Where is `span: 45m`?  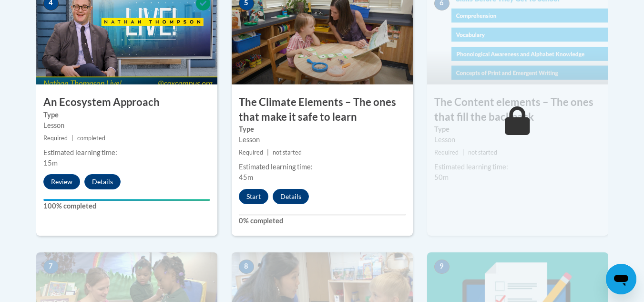 span: 45m is located at coordinates (246, 177).